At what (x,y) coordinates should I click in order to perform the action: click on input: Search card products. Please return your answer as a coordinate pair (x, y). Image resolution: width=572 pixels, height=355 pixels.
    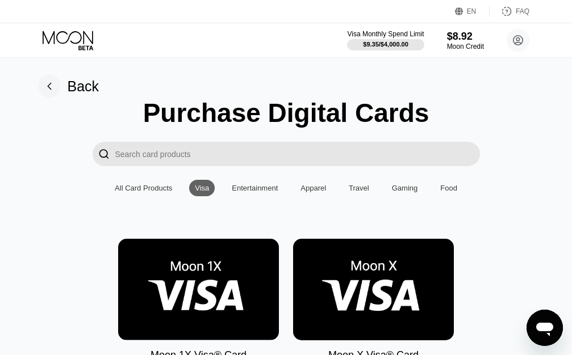
    Looking at the image, I should click on (298, 154).